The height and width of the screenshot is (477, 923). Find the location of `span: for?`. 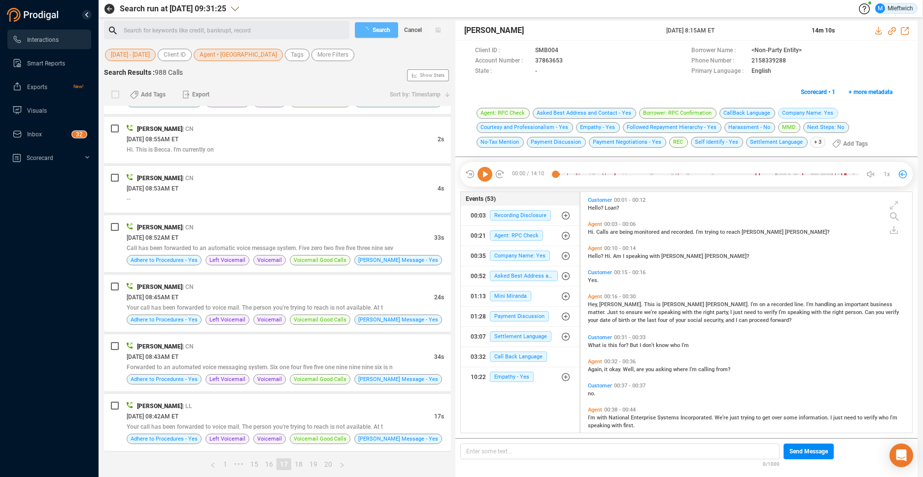

span: for? is located at coordinates (624, 345).